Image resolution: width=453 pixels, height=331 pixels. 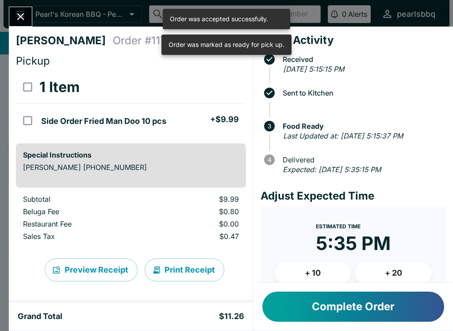 What do you see at coordinates (219, 19) in the screenshot?
I see `div: Order was accepted successfully.` at bounding box center [219, 19].